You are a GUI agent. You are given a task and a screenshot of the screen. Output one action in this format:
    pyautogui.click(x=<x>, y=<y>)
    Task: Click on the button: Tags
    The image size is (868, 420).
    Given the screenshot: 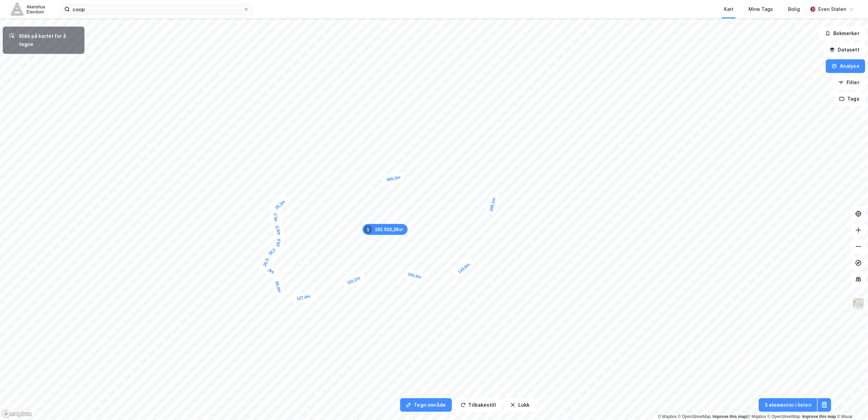 What is the action you would take?
    pyautogui.click(x=850, y=99)
    